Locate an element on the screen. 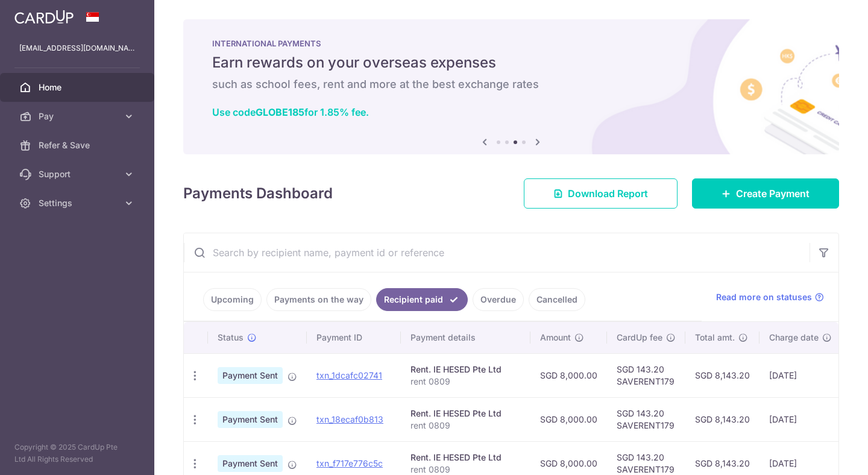 The image size is (868, 475). b: GLOBE185 is located at coordinates (279, 112).